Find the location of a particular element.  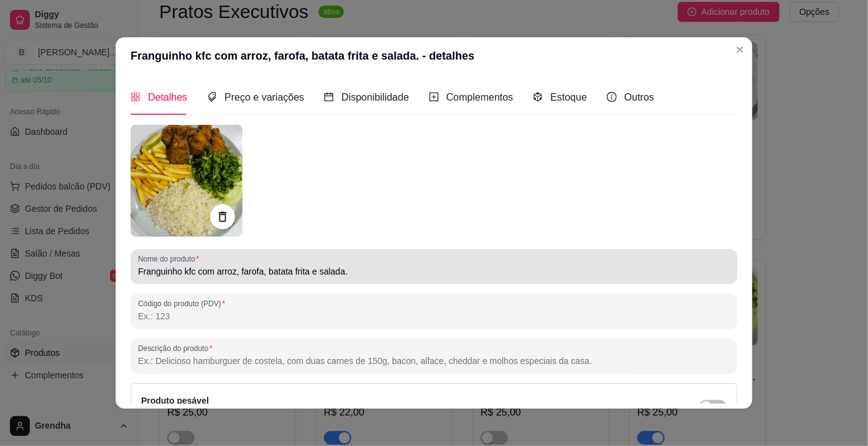

input: Código do produto (PDV) is located at coordinates (434, 316).